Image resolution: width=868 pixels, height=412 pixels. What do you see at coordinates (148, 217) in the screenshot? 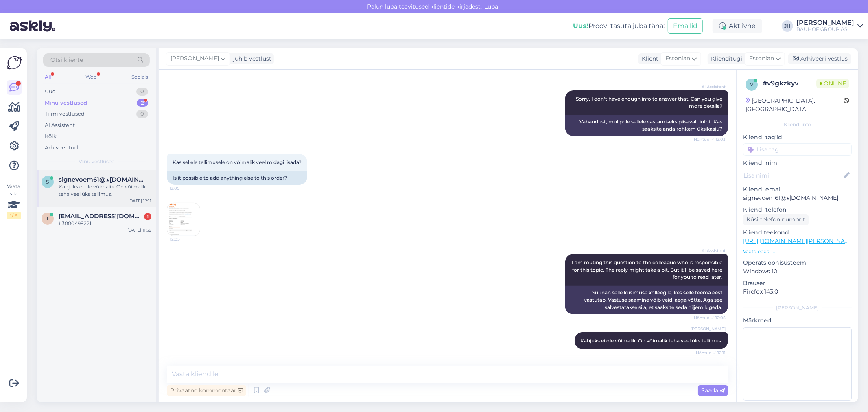
I see `div: 1` at bounding box center [148, 217].